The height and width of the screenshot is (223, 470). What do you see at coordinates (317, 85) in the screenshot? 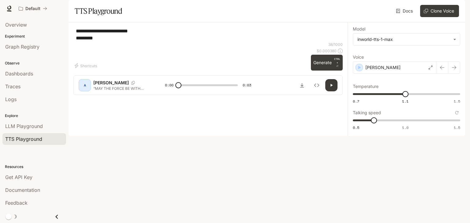
I see `button: Inspect` at bounding box center [317, 85].